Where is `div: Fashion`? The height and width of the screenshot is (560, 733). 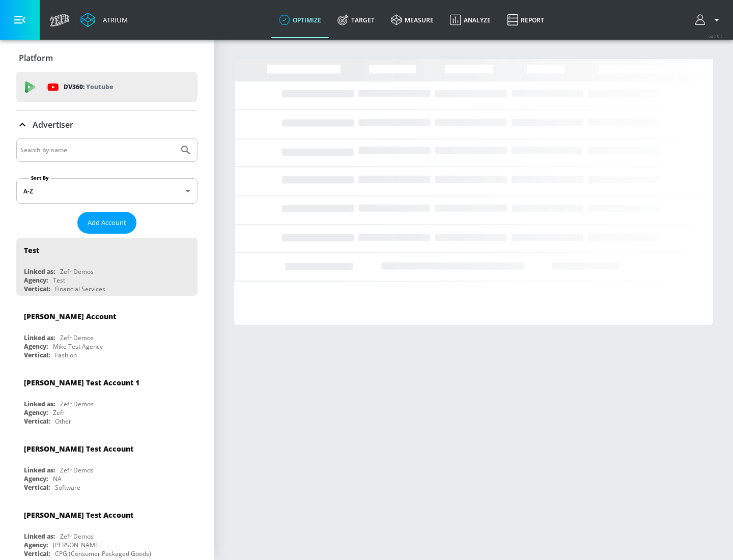
div: Fashion is located at coordinates (65, 355).